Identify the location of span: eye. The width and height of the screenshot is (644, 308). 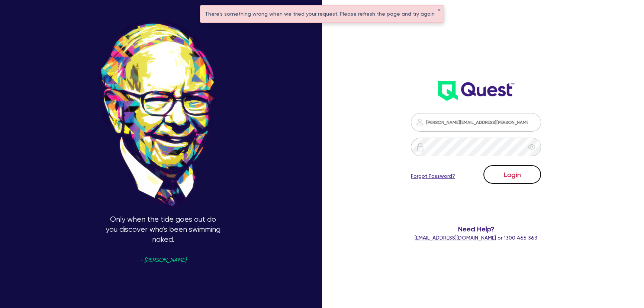
(532, 147).